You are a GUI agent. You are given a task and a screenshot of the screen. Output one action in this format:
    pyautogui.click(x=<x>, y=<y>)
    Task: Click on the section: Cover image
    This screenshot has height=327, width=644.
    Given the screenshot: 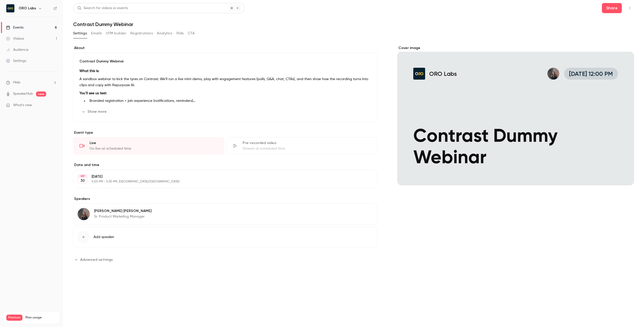 What is the action you would take?
    pyautogui.click(x=516, y=115)
    